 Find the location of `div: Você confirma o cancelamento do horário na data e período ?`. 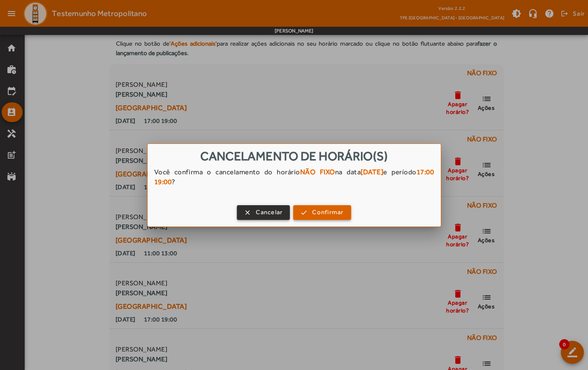

div: Você confirma o cancelamento do horário na data e período ? is located at coordinates (294, 181).